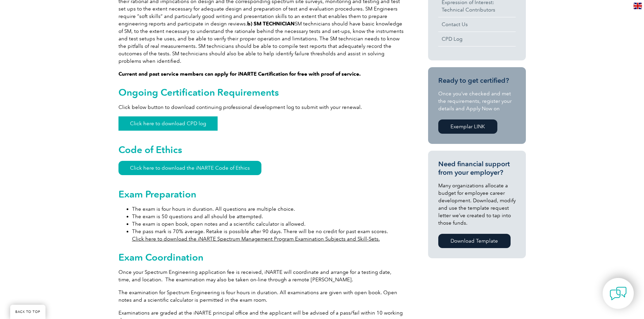 The height and width of the screenshot is (319, 644). Describe the element at coordinates (268, 209) in the screenshot. I see `li: The exam is four hours in duration. All questions are multiple choice.` at that location.